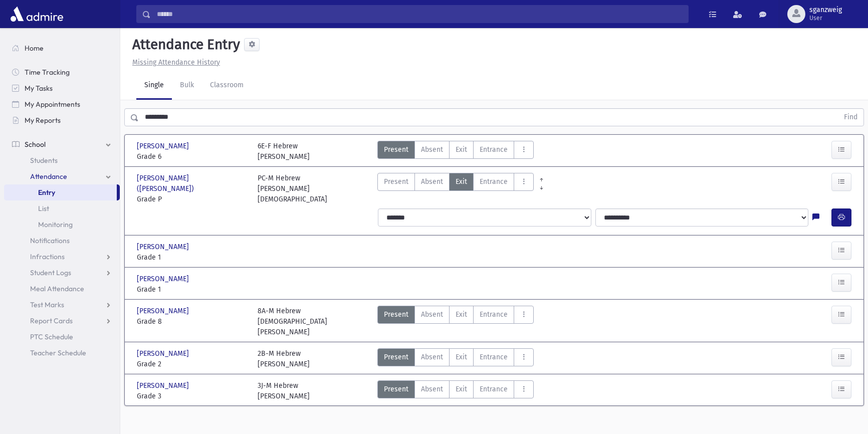  I want to click on a: Attendance, so click(62, 176).